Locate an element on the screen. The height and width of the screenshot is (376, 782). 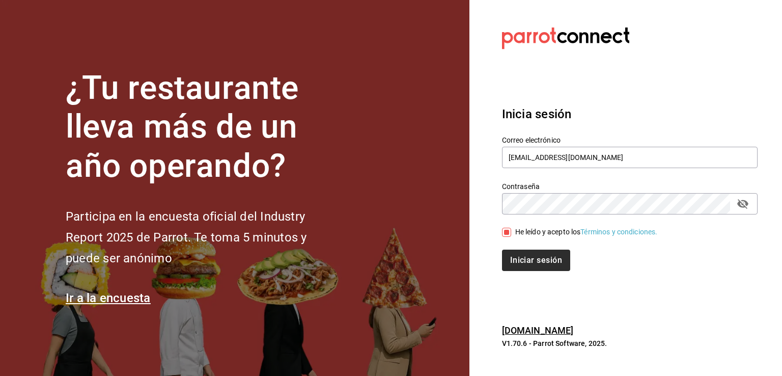
input: Ingresa tu correo electrónico is located at coordinates (630, 157).